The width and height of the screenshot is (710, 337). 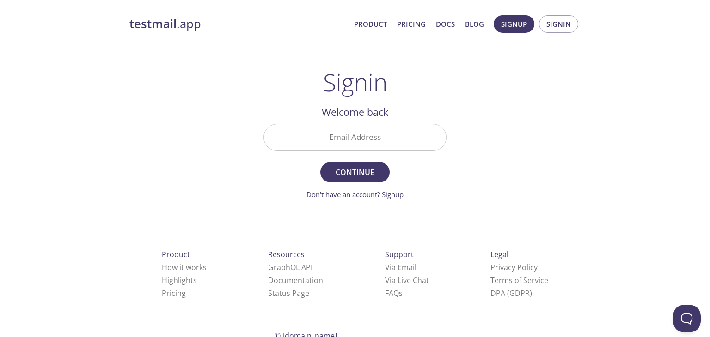 What do you see at coordinates (238, 24) in the screenshot?
I see `a: testmail.app` at bounding box center [238, 24].